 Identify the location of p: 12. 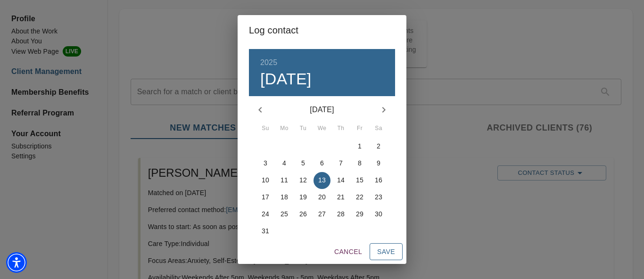
(303, 180).